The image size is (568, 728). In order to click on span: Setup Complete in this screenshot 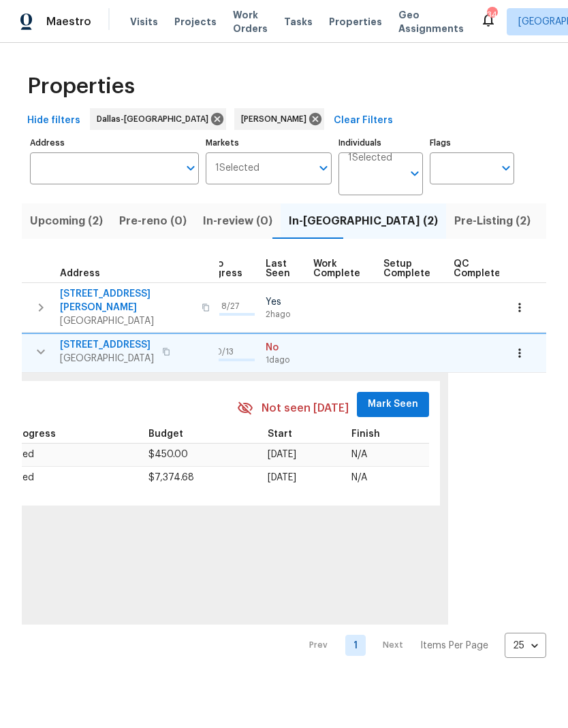, I will do `click(407, 269)`.